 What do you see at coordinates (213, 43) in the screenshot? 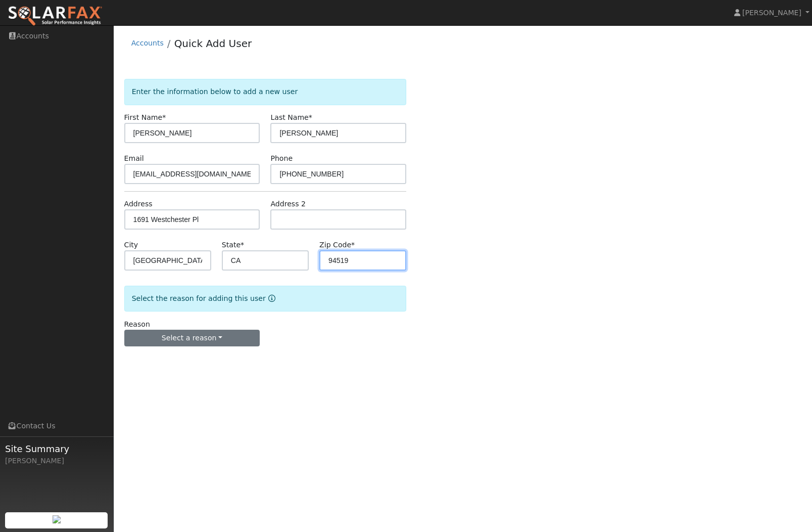
I see `a: Quick Add User` at bounding box center [213, 43].